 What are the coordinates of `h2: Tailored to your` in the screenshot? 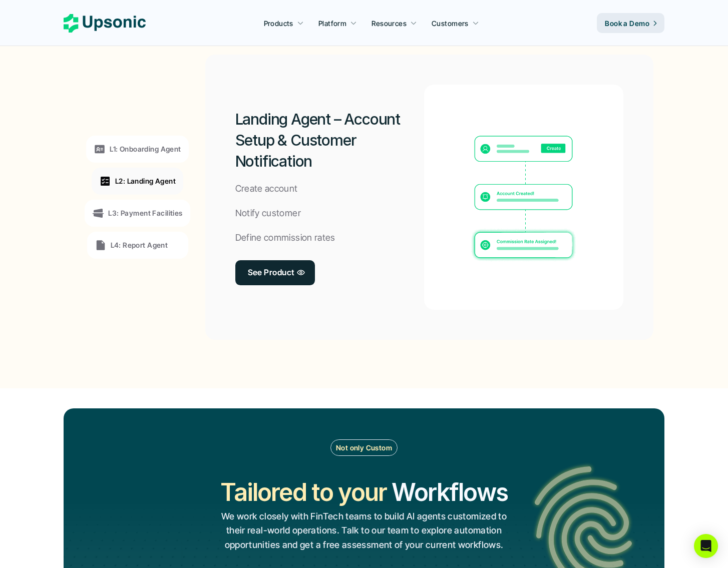 It's located at (303, 492).